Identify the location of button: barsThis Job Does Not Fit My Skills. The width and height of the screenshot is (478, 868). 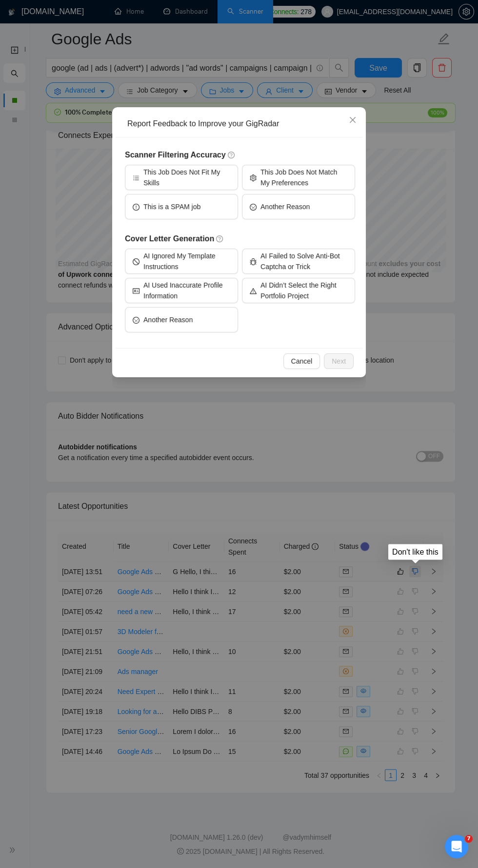
(181, 178).